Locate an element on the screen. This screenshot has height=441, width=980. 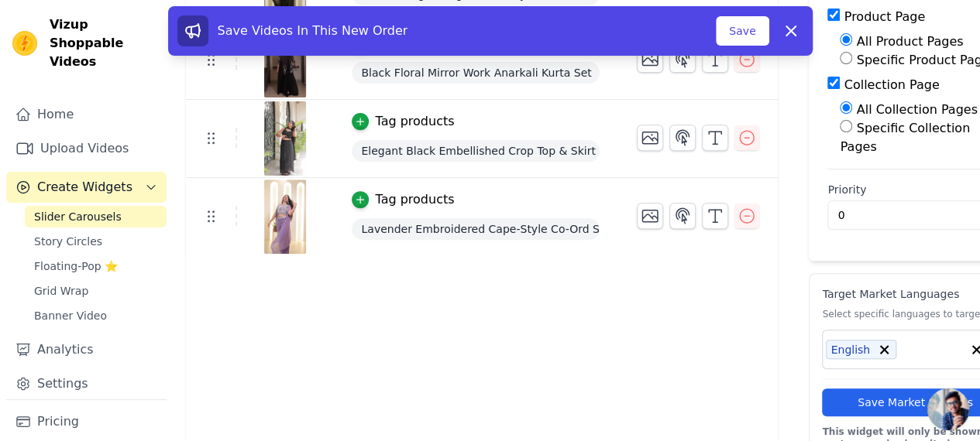
span: Banner Video is located at coordinates (70, 316).